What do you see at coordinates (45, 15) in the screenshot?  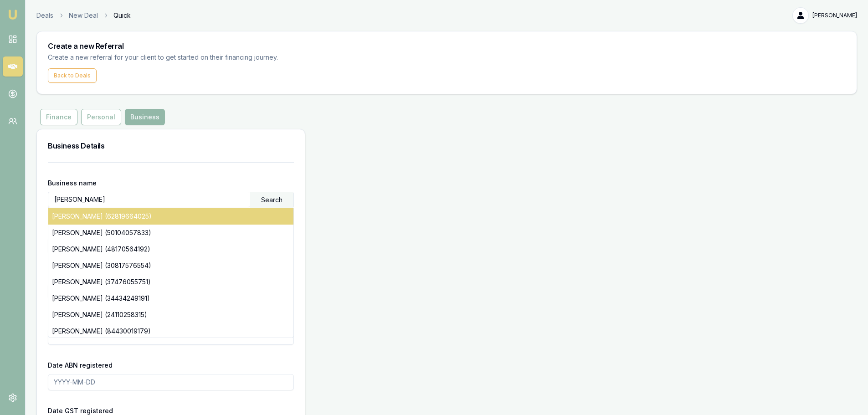 I see `a: Deals` at bounding box center [45, 15].